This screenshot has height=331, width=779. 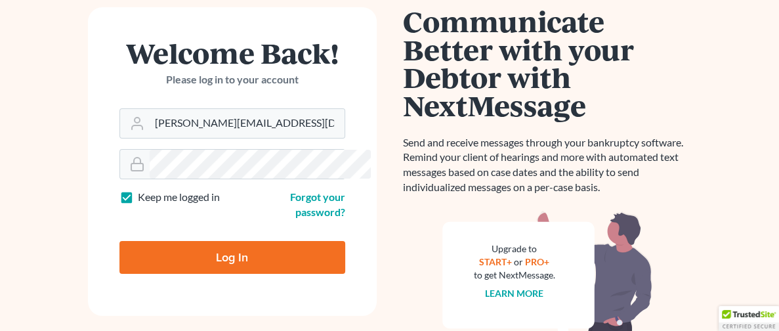 I want to click on a: Learn more, so click(x=514, y=293).